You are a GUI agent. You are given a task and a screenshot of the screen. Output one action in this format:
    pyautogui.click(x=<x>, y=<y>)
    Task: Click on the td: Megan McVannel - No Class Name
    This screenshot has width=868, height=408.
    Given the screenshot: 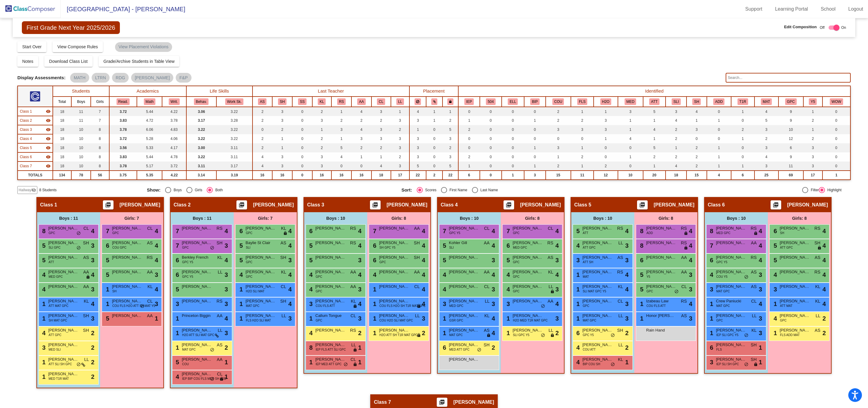 What is the action you would take?
    pyautogui.click(x=35, y=130)
    